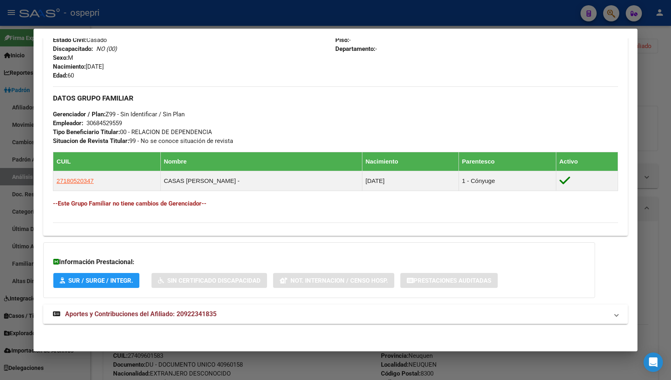 Image resolution: width=671 pixels, height=380 pixels. Describe the element at coordinates (339, 281) in the screenshot. I see `span: Not. Internacion / Censo Hosp.` at that location.